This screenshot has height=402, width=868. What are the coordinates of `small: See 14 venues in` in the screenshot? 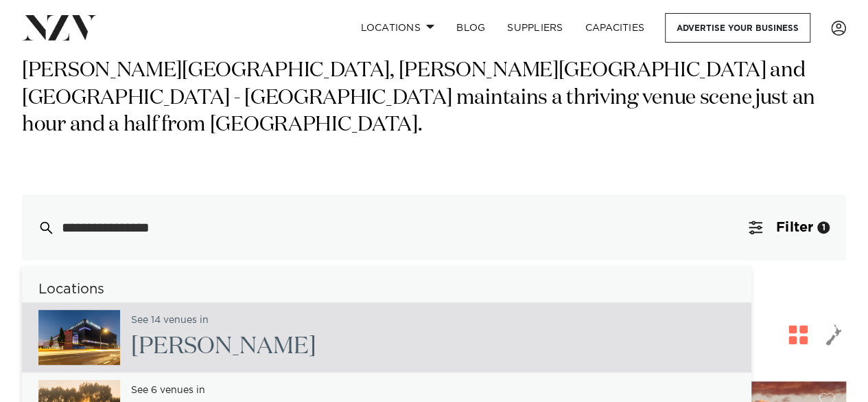 It's located at (170, 320).